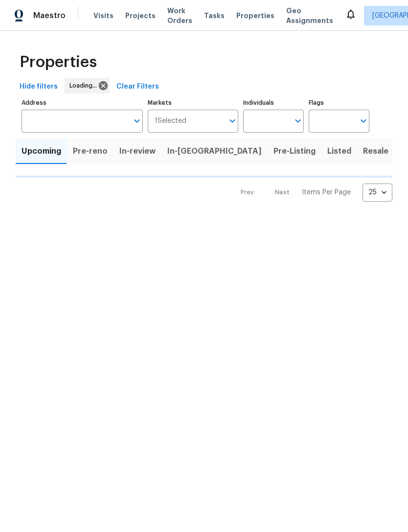 The width and height of the screenshot is (408, 532). I want to click on span: Maestro, so click(49, 16).